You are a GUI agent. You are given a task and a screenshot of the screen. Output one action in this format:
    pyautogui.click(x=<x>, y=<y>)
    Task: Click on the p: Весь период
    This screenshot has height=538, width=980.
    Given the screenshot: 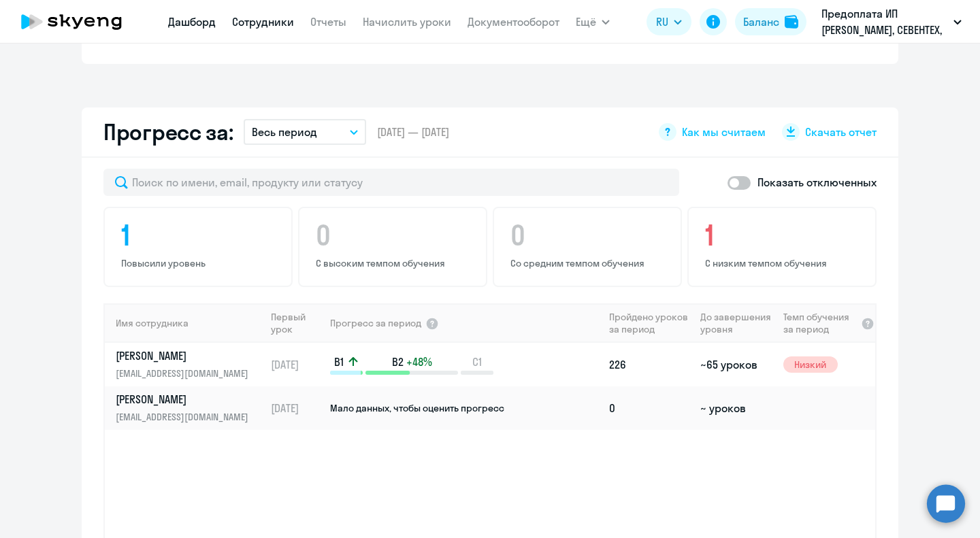 What is the action you would take?
    pyautogui.click(x=284, y=132)
    